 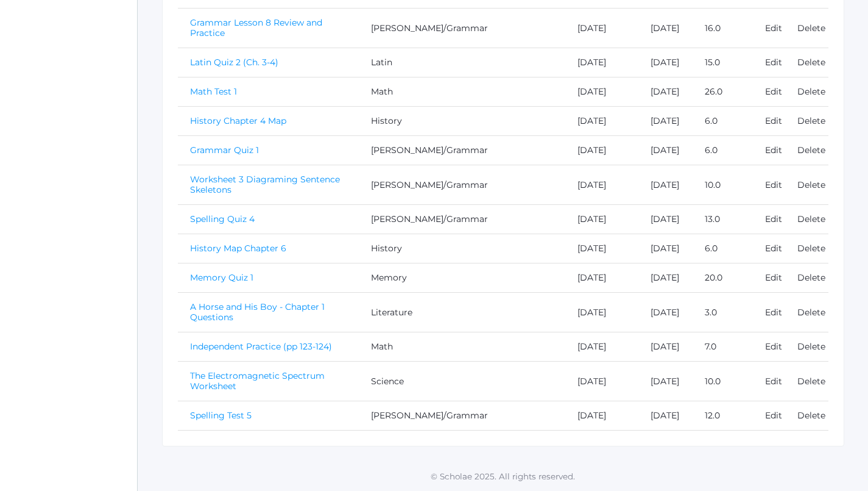 What do you see at coordinates (425, 278) in the screenshot?
I see `td: Memory` at bounding box center [425, 278].